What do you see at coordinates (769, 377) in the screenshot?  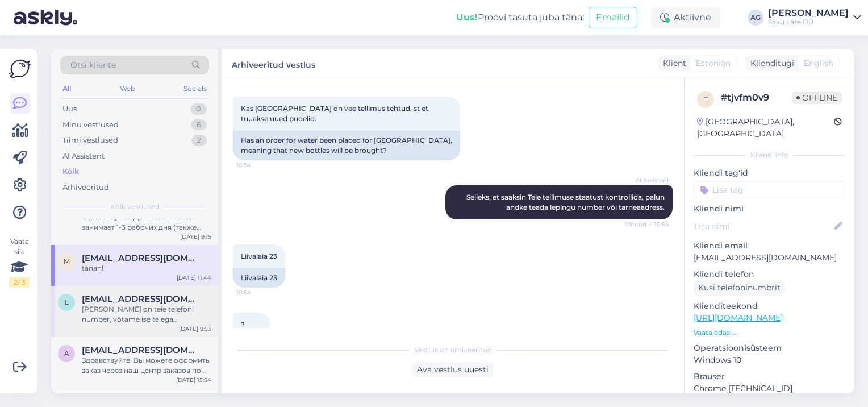 I see `p: Brauser` at bounding box center [769, 377].